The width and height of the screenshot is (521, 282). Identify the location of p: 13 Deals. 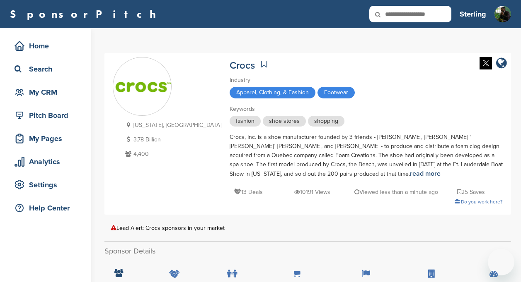
(248, 192).